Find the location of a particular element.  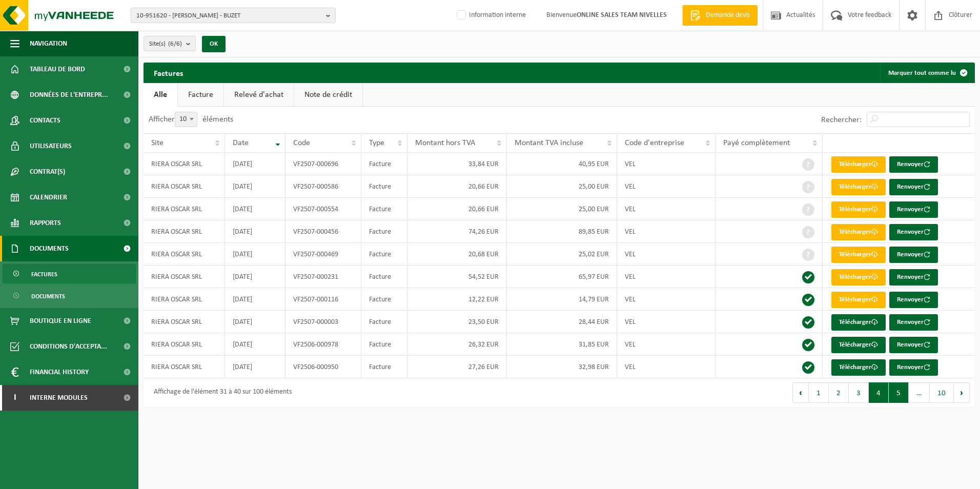

span: Code d'entreprise is located at coordinates (654, 143).